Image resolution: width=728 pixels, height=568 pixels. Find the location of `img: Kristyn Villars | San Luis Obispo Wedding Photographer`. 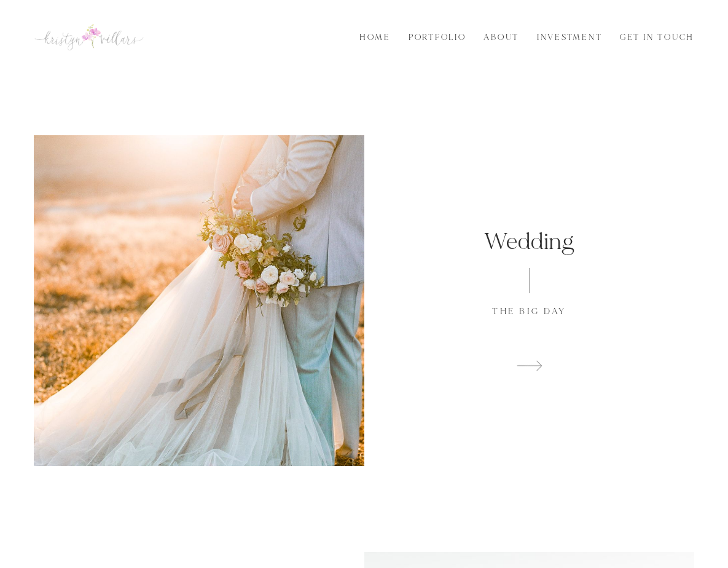

img: Kristyn Villars | San Luis Obispo Wedding Photographer is located at coordinates (89, 37).